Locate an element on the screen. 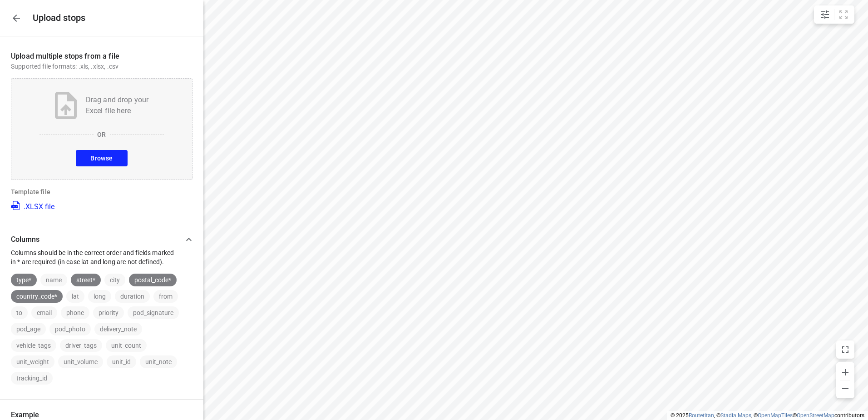 The height and width of the screenshot is (420, 868). span: phone is located at coordinates (75, 312).